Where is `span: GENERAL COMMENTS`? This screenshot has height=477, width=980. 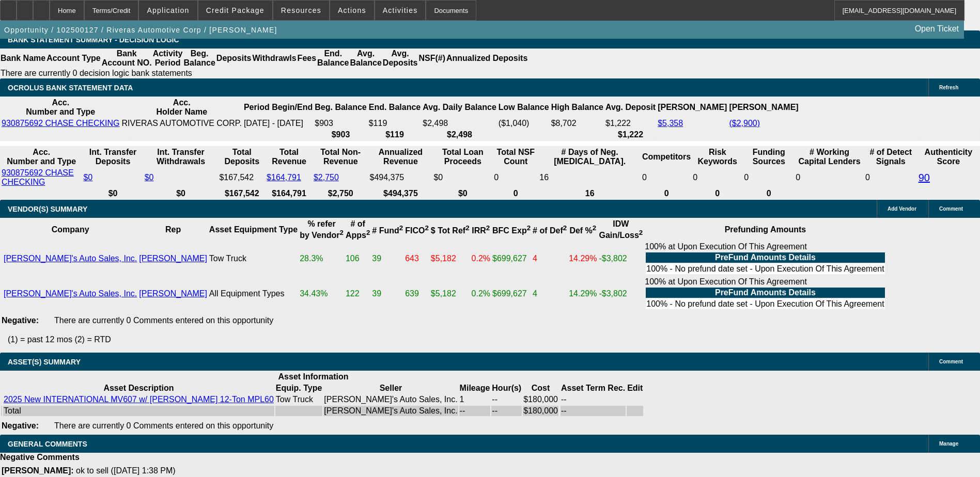 span: GENERAL COMMENTS is located at coordinates (48, 445).